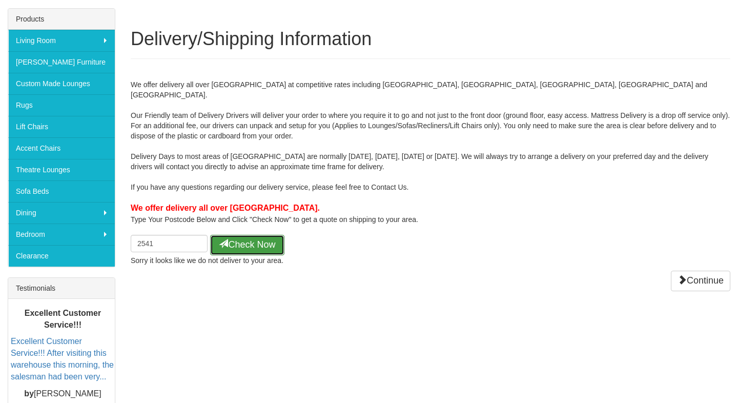 The image size is (738, 403). Describe the element at coordinates (430, 39) in the screenshot. I see `h1: Delivery/Shipping Information` at that location.